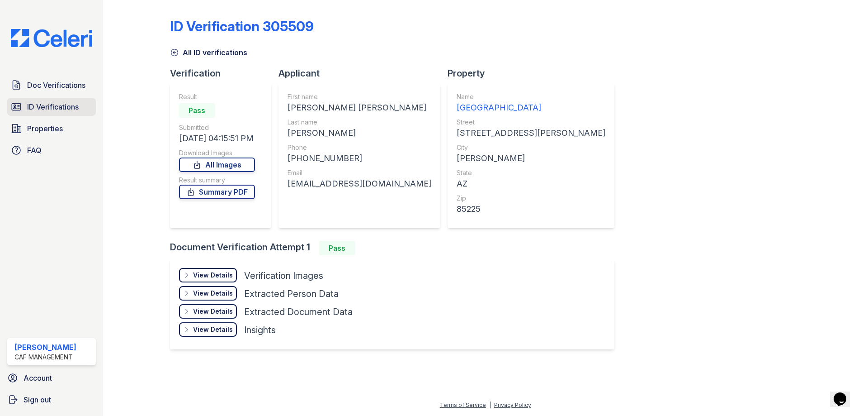 The width and height of the screenshot is (868, 416). What do you see at coordinates (217, 153) in the screenshot?
I see `div: Download Images` at bounding box center [217, 153].